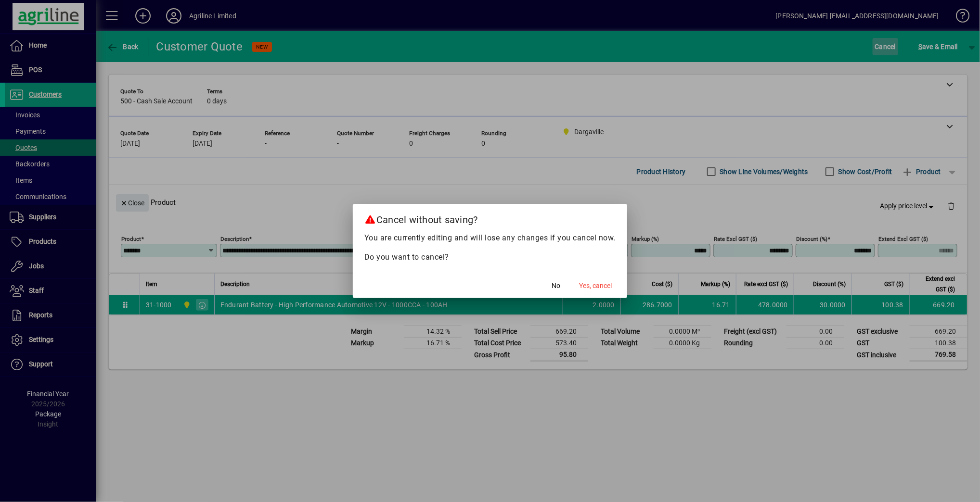  I want to click on h2: Cancel without saving?, so click(490, 218).